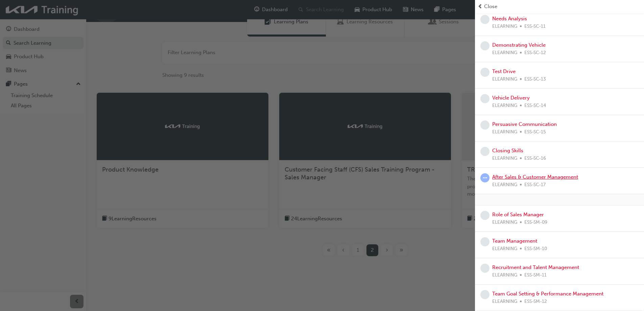  What do you see at coordinates (535, 159) in the screenshot?
I see `span: ESS-SC-16` at bounding box center [535, 159].